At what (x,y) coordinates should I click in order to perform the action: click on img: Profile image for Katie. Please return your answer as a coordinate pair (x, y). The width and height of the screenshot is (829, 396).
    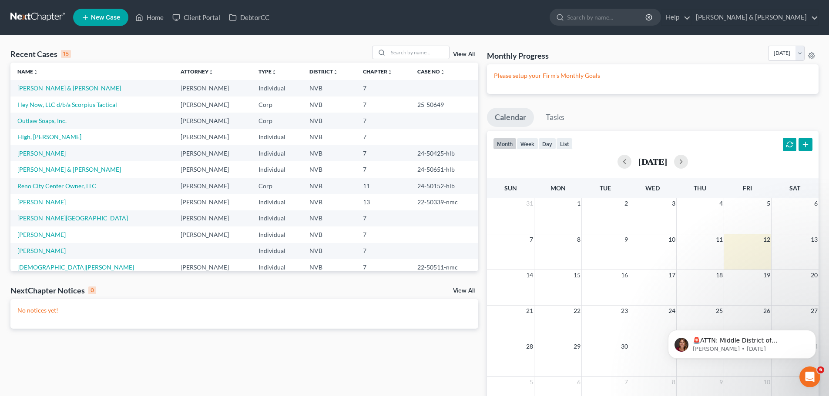
    Looking at the image, I should click on (27, 33).